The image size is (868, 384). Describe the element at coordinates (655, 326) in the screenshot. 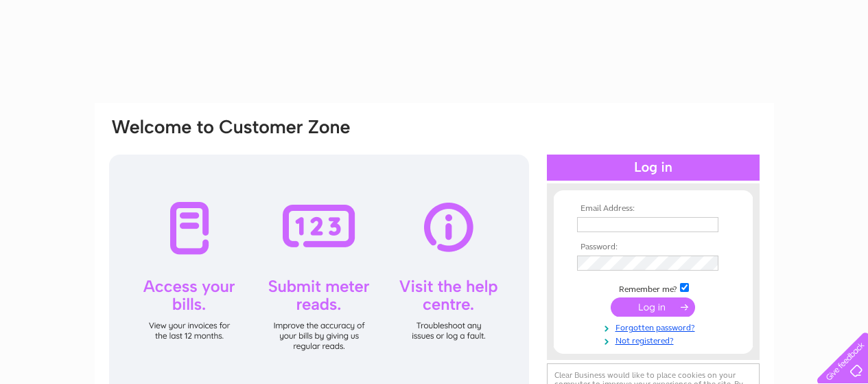

I see `a: Forgotten password?` at that location.